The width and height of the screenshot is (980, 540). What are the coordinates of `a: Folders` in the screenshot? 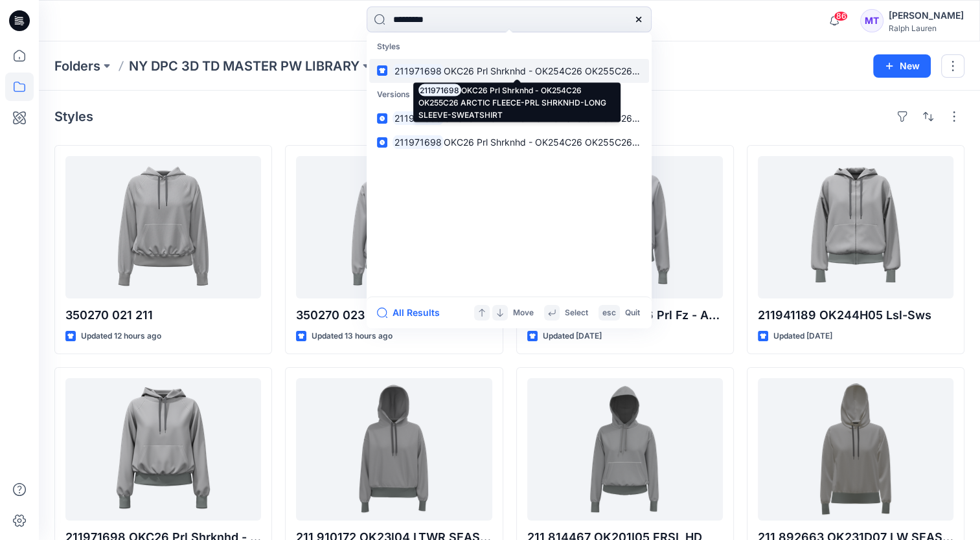 It's located at (77, 66).